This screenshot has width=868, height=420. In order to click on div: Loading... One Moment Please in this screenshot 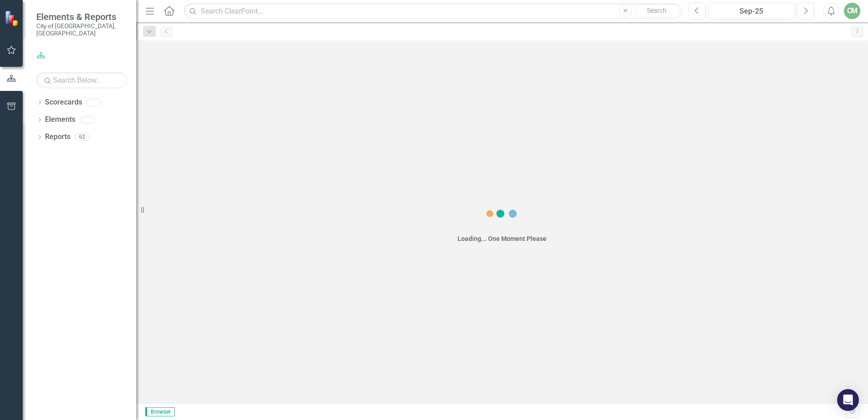, I will do `click(502, 238)`.